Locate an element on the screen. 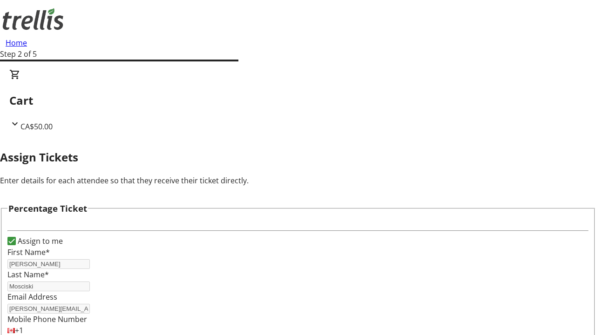  label: First Name* is located at coordinates (28, 253).